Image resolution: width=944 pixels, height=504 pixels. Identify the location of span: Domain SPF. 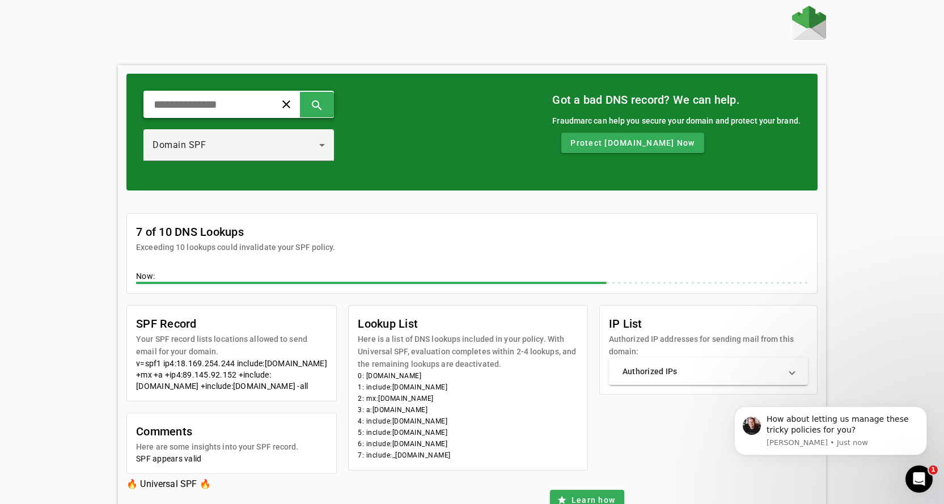
(179, 145).